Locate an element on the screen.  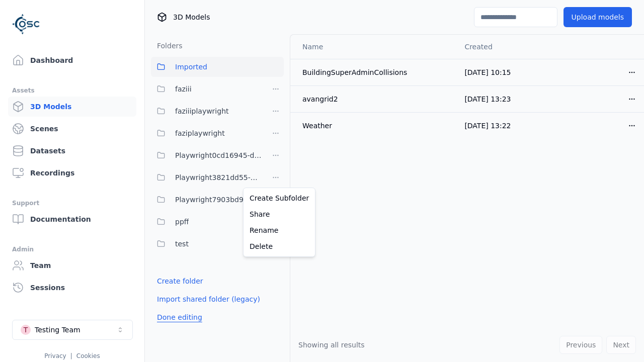
div: Rename is located at coordinates (279, 230).